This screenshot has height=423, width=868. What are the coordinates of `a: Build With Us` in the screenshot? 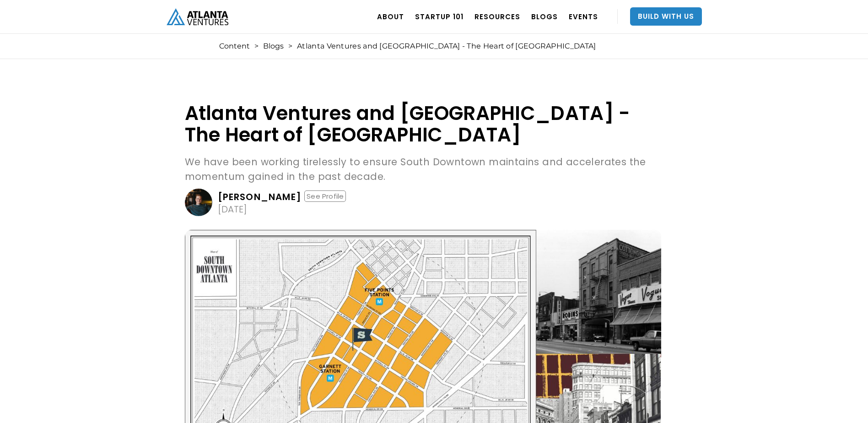 It's located at (666, 16).